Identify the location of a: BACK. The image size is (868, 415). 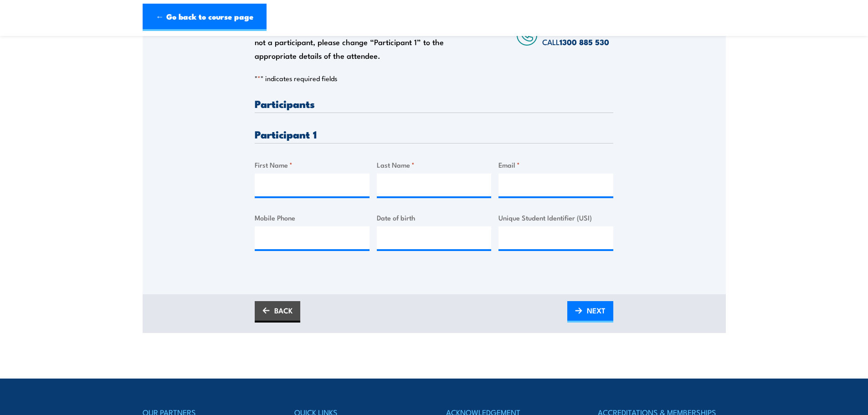
(277, 312).